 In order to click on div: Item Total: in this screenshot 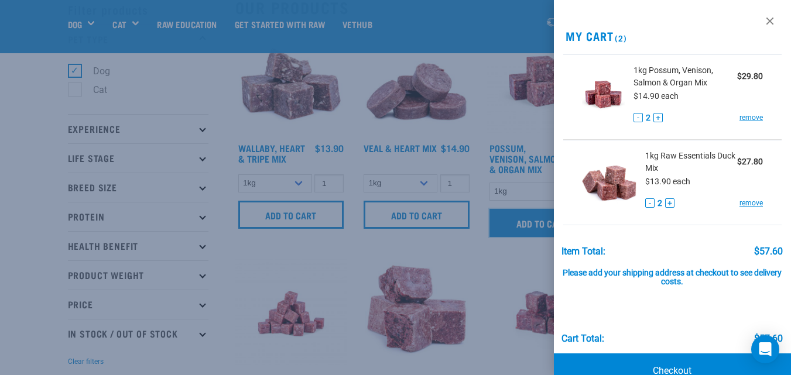, I will do `click(583, 252)`.